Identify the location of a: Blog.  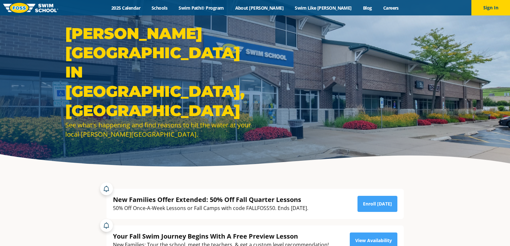
(367, 8).